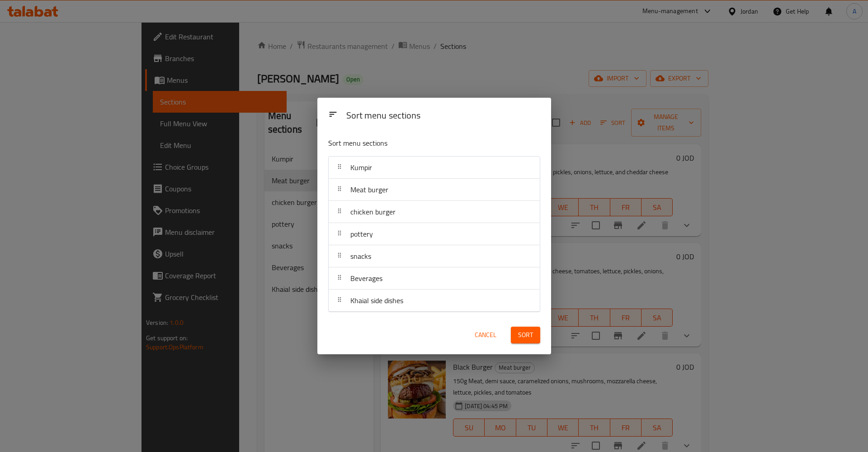 The width and height of the screenshot is (868, 452). What do you see at coordinates (443, 116) in the screenshot?
I see `div: Sort menu sections` at bounding box center [443, 116].